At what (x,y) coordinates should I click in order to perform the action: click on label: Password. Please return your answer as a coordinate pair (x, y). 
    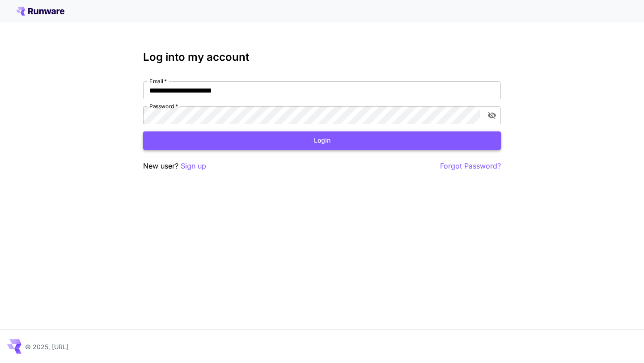
    Looking at the image, I should click on (164, 106).